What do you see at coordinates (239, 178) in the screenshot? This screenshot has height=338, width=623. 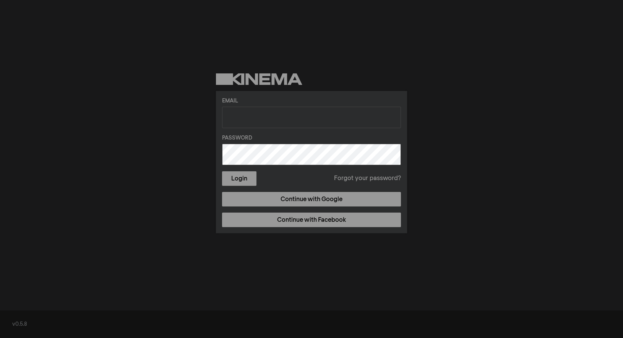 I see `button: Login` at bounding box center [239, 178].